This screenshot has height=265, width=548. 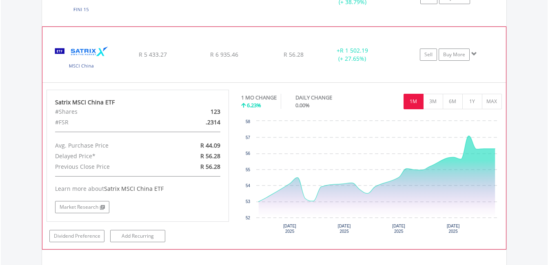 What do you see at coordinates (428, 55) in the screenshot?
I see `a: Sell` at bounding box center [428, 55].